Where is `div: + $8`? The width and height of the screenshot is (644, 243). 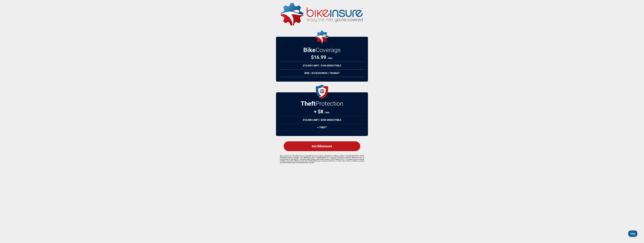 div: + $8 is located at coordinates (322, 112).